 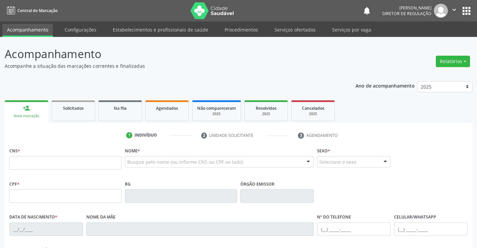 I want to click on p: Acompanhe a situação das marcações correntes e finalizadas, so click(x=169, y=66).